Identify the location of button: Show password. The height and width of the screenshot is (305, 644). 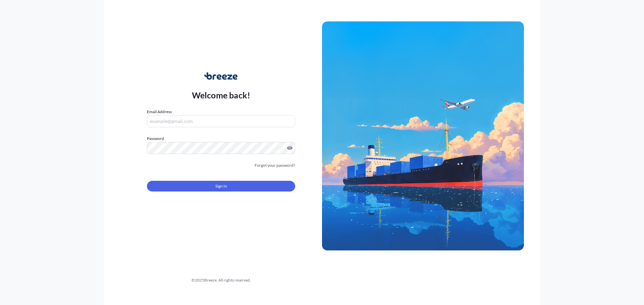
(290, 148).